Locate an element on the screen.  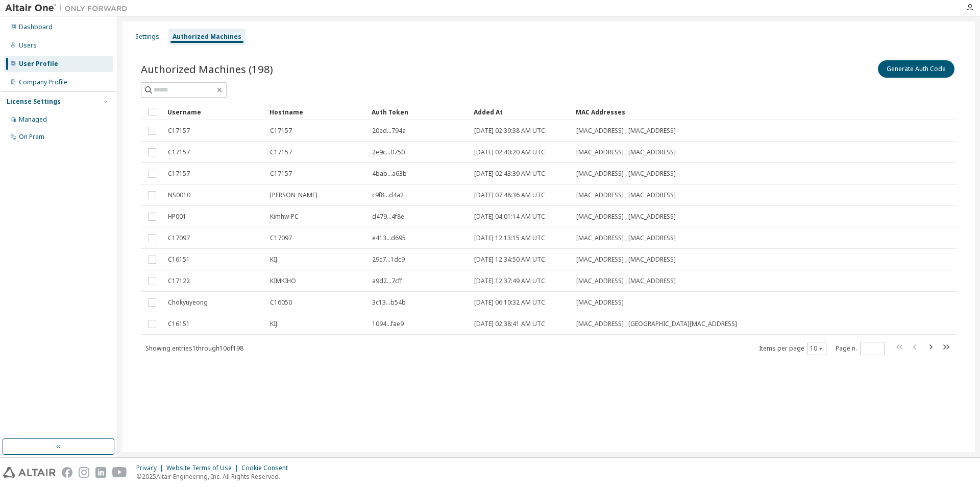
span: HP001 is located at coordinates (177, 217).